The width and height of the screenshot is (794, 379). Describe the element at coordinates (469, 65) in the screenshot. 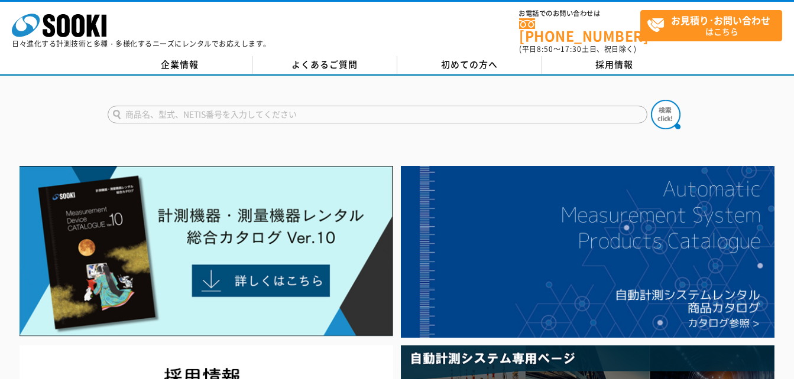

I see `a: 初めての方へ` at that location.